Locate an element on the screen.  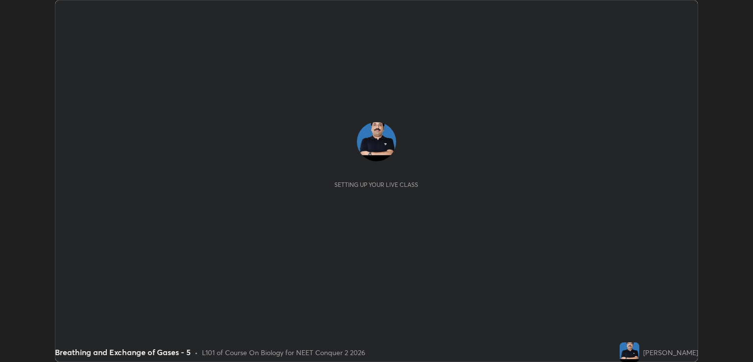
div: L101 of Course On Biology for NEET Conquer 2 2026 is located at coordinates (283, 352).